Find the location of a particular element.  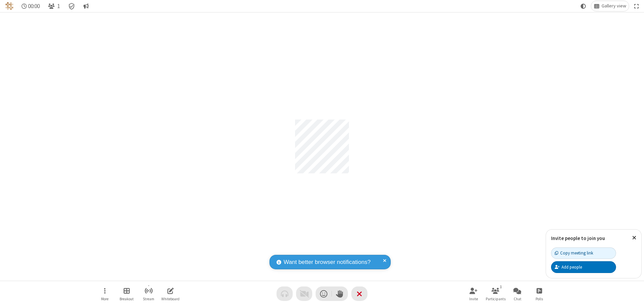

button: Add people is located at coordinates (584, 267).